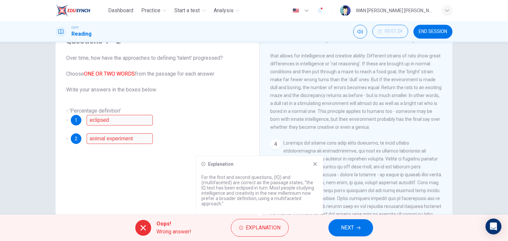  What do you see at coordinates (73, 11) in the screenshot?
I see `img: EduSynch logo` at bounding box center [73, 11].